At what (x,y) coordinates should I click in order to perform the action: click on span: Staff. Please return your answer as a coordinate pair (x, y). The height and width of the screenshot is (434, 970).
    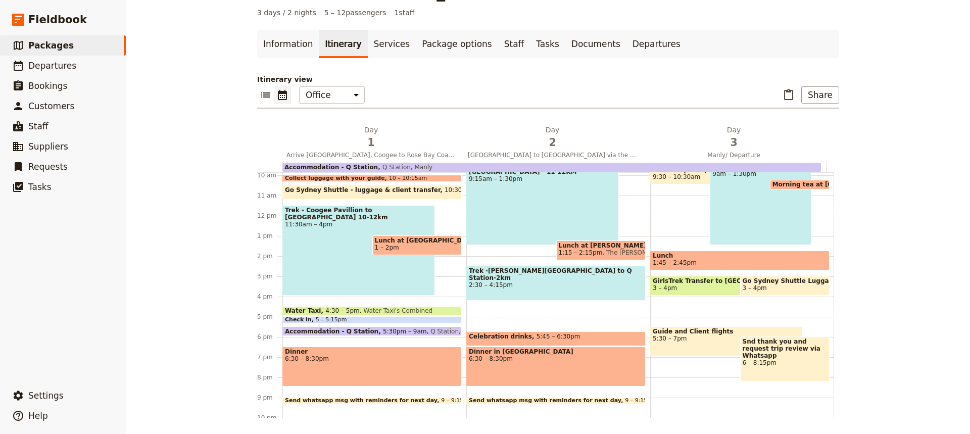
    Looking at the image, I should click on (38, 126).